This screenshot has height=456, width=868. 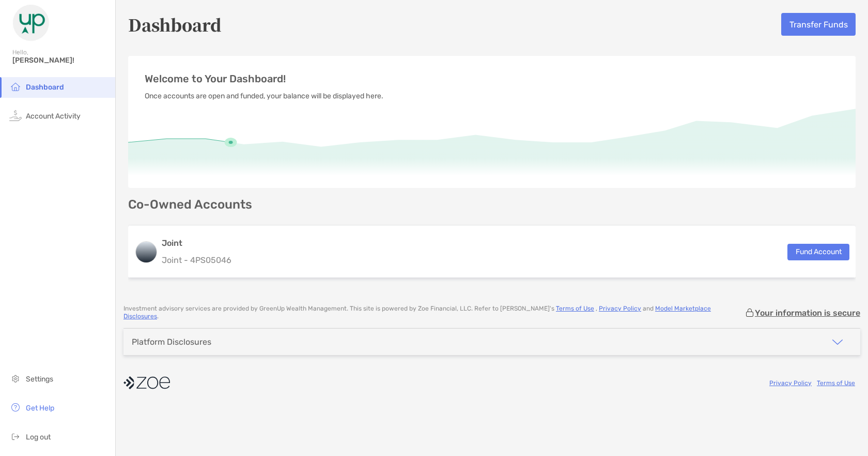 What do you see at coordinates (837, 342) in the screenshot?
I see `img: icon arrow` at bounding box center [837, 342].